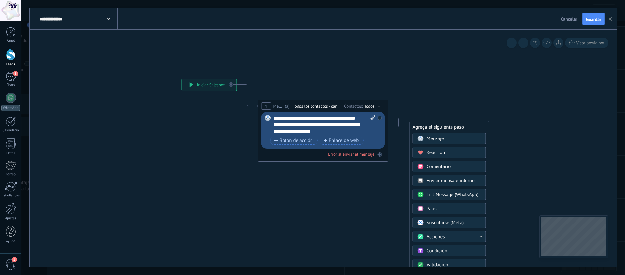 The width and height of the screenshot is (625, 275). I want to click on span: Guardar, so click(594, 19).